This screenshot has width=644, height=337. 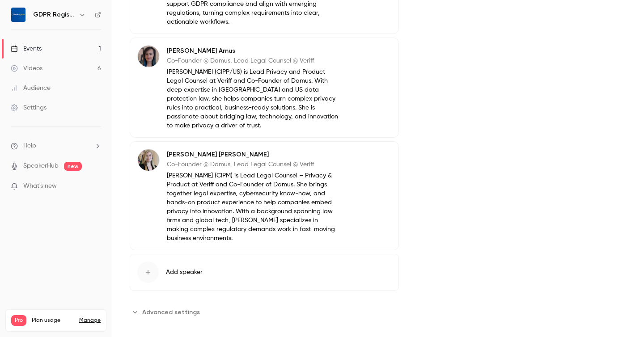 What do you see at coordinates (26, 48) in the screenshot?
I see `div: Events` at bounding box center [26, 48].